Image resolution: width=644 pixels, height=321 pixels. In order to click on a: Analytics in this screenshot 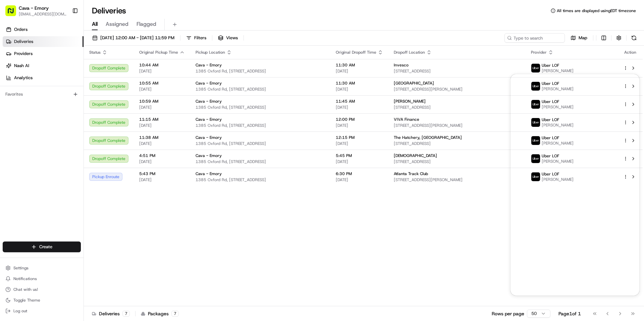, I will do `click(43, 78)`.